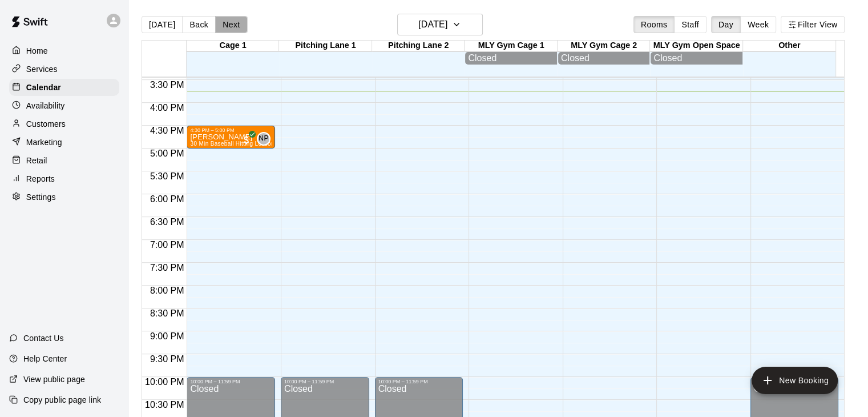  Describe the element at coordinates (42, 69) in the screenshot. I see `p: Services` at that location.